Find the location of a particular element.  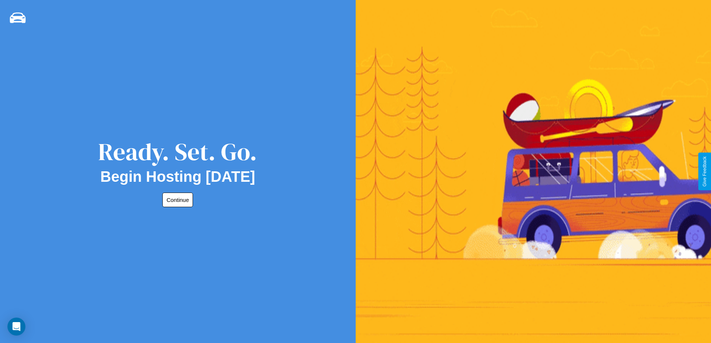

div: Ready. Set. Go. is located at coordinates (178, 152).